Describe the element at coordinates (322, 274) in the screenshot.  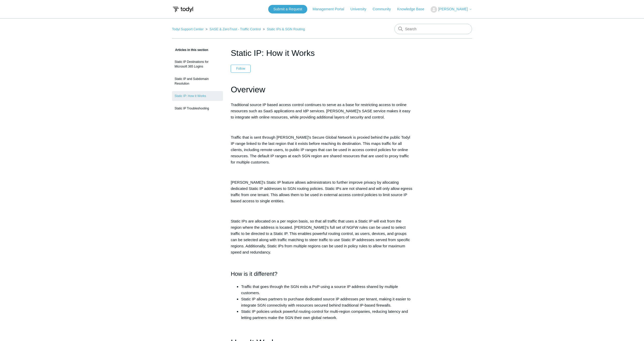
I see `h2: How is it different?` at that location.